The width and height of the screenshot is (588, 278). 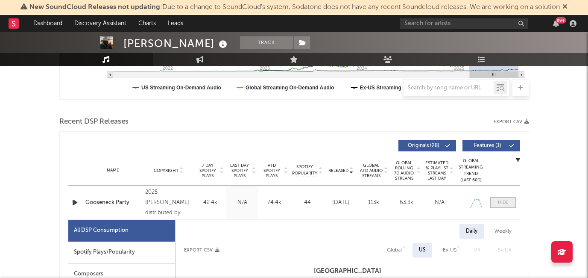 I want to click on div: Spotify Plays/Popularity, so click(x=122, y=252).